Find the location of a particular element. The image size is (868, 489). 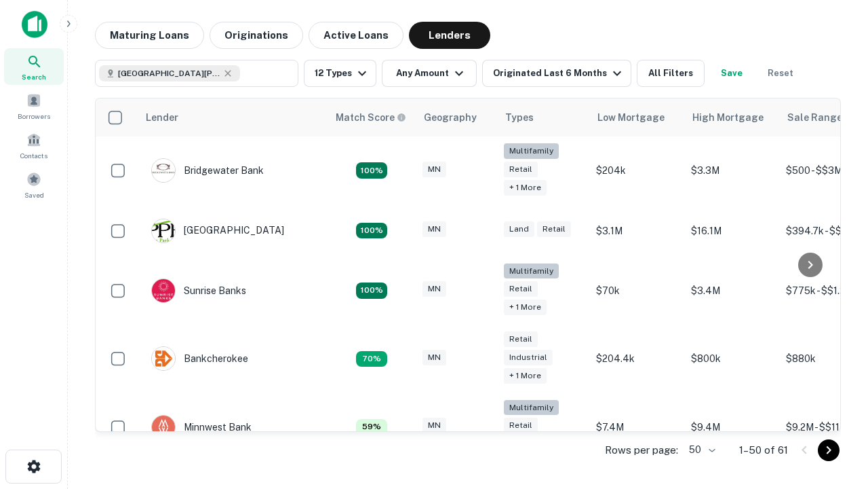

button: All Filters is located at coordinates (670, 73).